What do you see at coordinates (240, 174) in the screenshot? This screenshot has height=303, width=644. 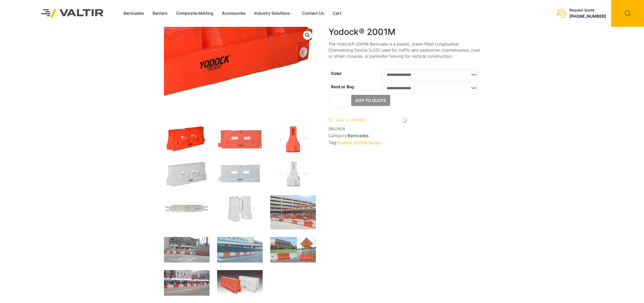 I see `img: 2001M_Nat_Front.jpg` at bounding box center [240, 174].